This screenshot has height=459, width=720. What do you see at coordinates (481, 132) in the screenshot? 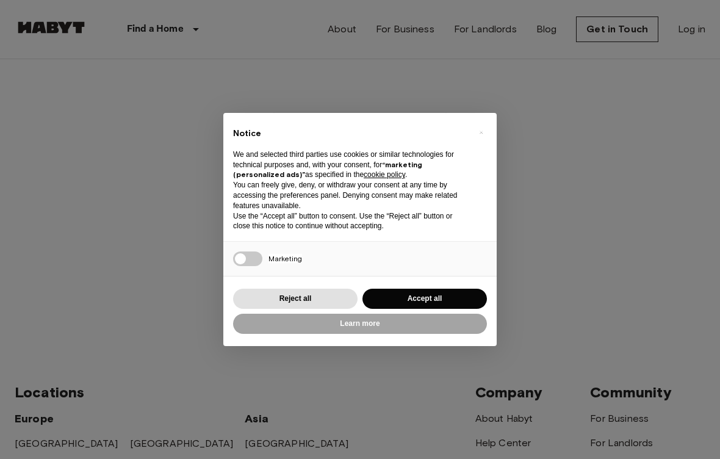
I see `button: Close this notice` at bounding box center [481, 132].